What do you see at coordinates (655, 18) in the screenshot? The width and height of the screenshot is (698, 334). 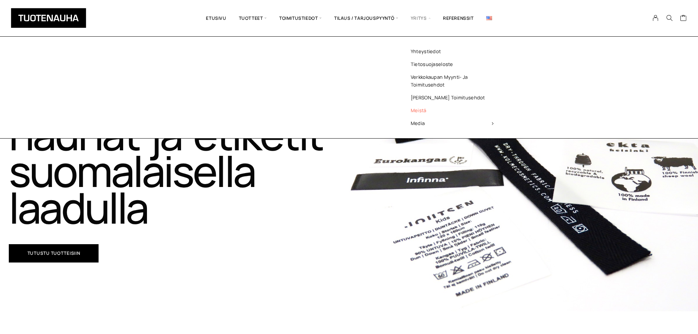 I see `a: My Account` at bounding box center [655, 18].